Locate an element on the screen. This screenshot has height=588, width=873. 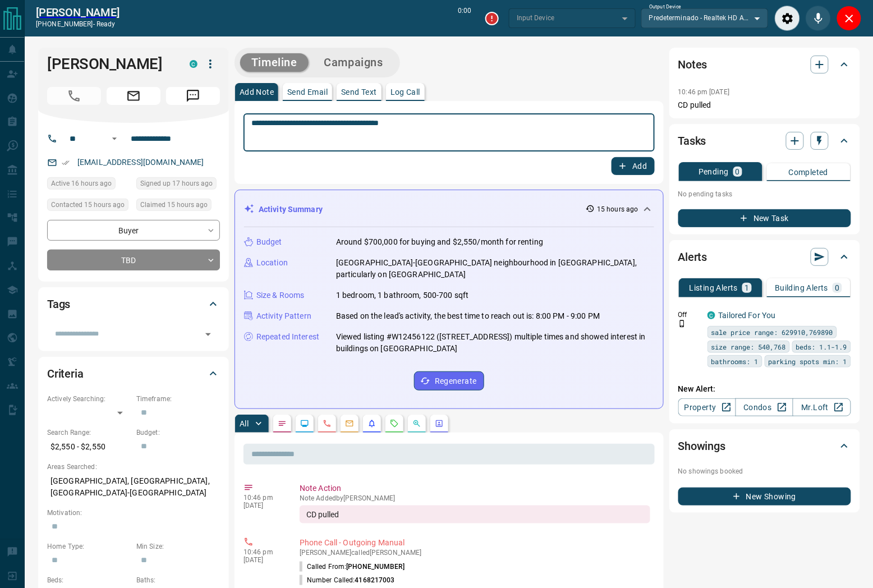
p: Around $700,000 for buying and $2,550/month for renting is located at coordinates (439, 242).